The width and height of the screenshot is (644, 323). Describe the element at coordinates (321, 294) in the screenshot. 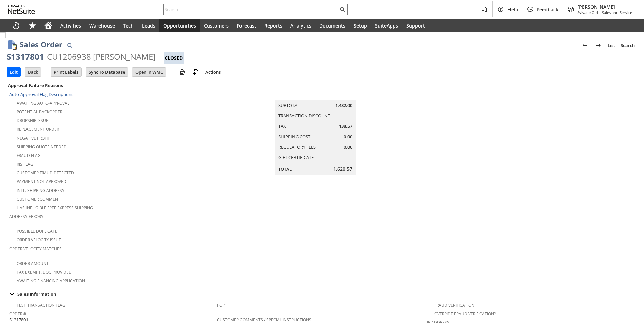

I see `div: Sales Information` at that location.